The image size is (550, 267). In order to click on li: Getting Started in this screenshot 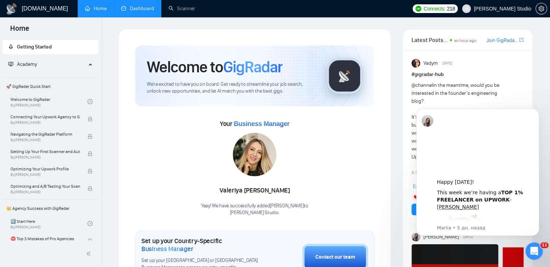, I will do `click(50, 47)`.